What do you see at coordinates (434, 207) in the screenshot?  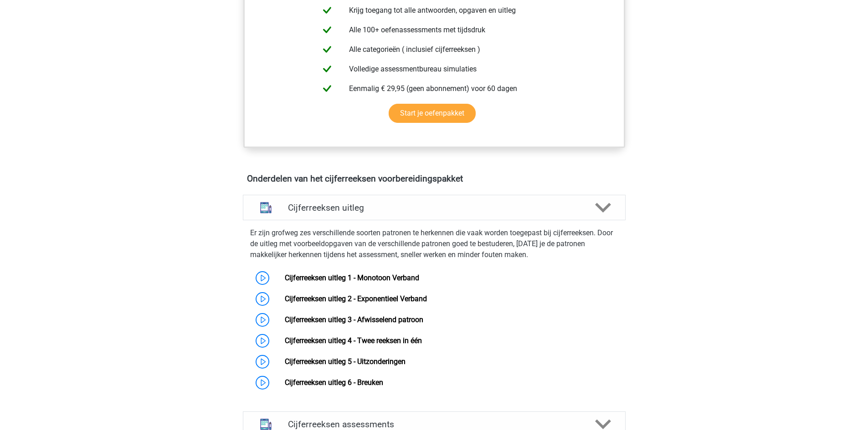 I see `a: uitleg Cijferreeksen uitleg` at bounding box center [434, 207].